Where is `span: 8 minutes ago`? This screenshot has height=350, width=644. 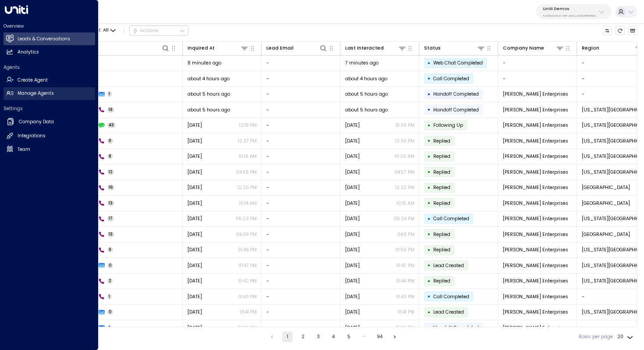 span: 8 minutes ago is located at coordinates (205, 62).